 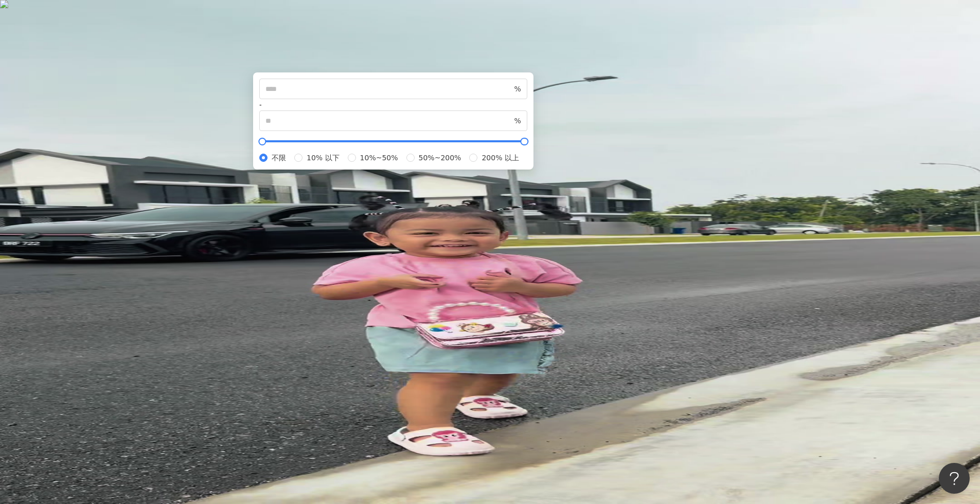 I want to click on span: 10%~50%, so click(x=379, y=157).